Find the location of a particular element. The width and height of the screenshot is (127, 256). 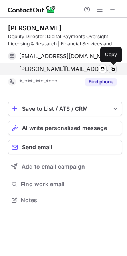

span: Add to email campaign is located at coordinates (53, 166).